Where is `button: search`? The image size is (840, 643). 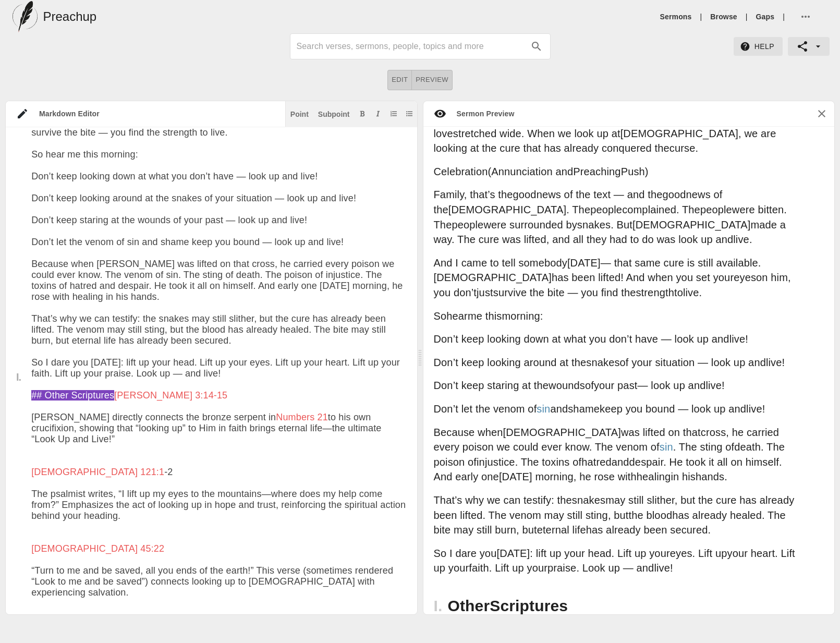
button: search is located at coordinates (537, 47).